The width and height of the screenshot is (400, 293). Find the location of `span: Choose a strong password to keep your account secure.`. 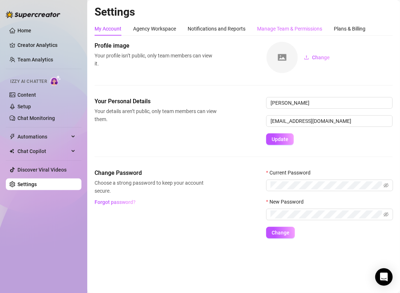

span: Choose a strong password to keep your account secure. is located at coordinates (156, 187).